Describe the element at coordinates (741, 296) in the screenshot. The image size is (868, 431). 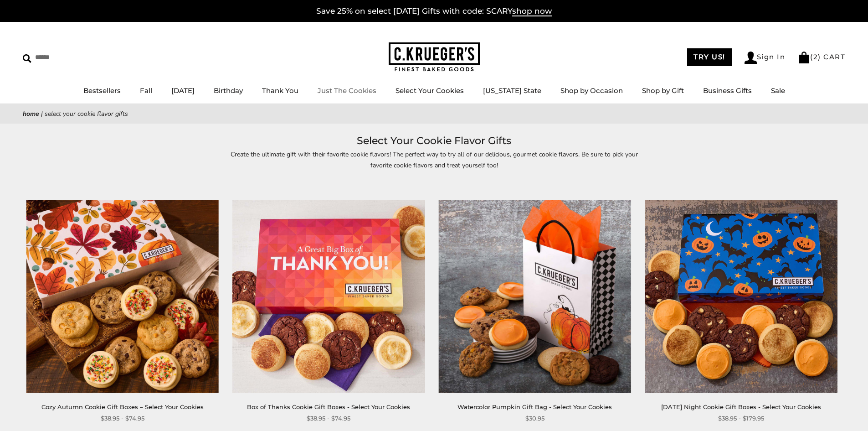
I see `a: Halloween Night Cookie Gift Boxes - Select Your Cookies` at that location.